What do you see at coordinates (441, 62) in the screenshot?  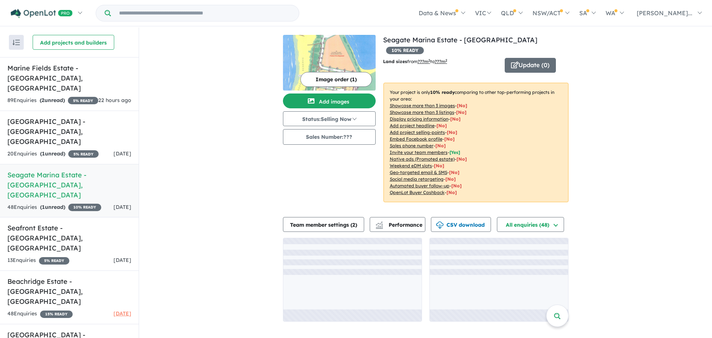 I see `p: from` at bounding box center [441, 62].